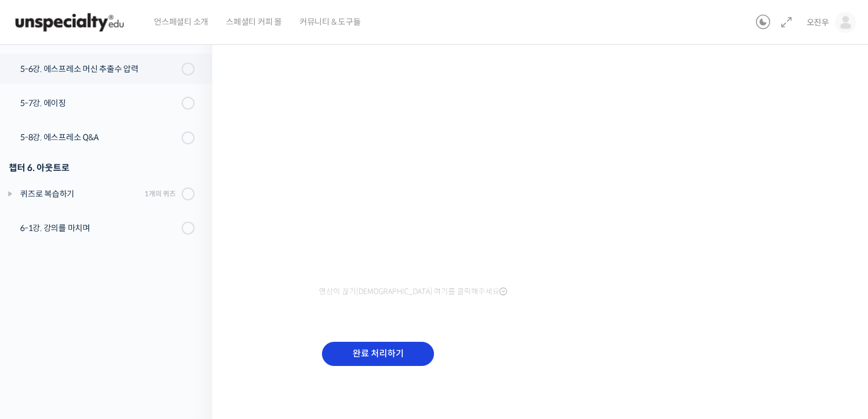 This screenshot has width=868, height=419. What do you see at coordinates (115, 345) in the screenshot?
I see `span: 대화` at bounding box center [115, 345].